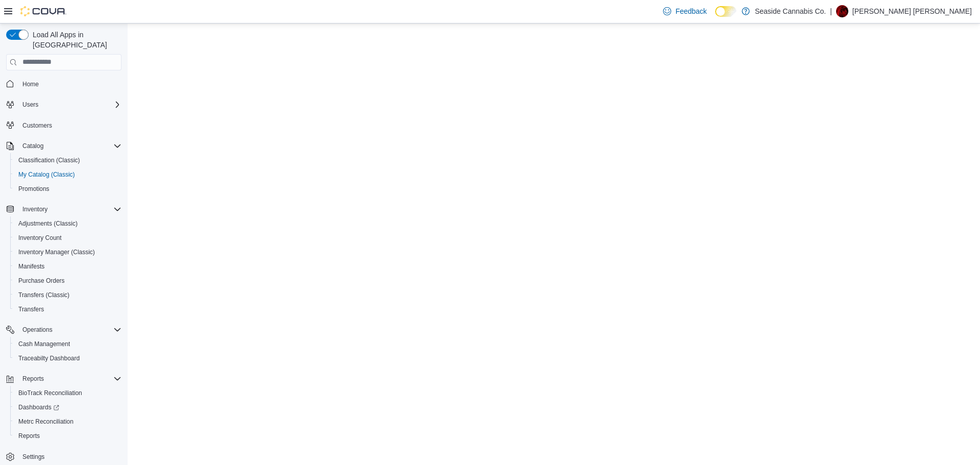 The width and height of the screenshot is (980, 465). Describe the element at coordinates (40, 238) in the screenshot. I see `span: Inventory Count` at that location.